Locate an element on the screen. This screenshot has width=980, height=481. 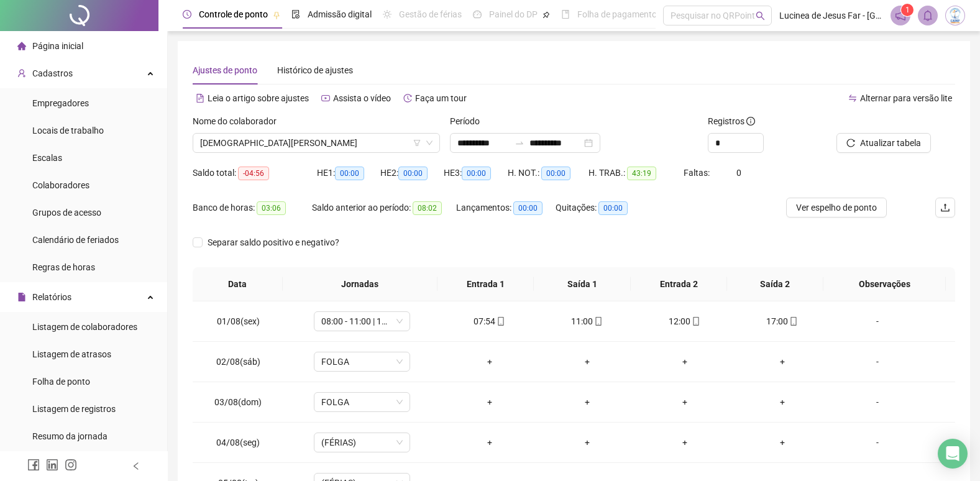
span: Separar saldo positivo e negativo? is located at coordinates (273, 242).